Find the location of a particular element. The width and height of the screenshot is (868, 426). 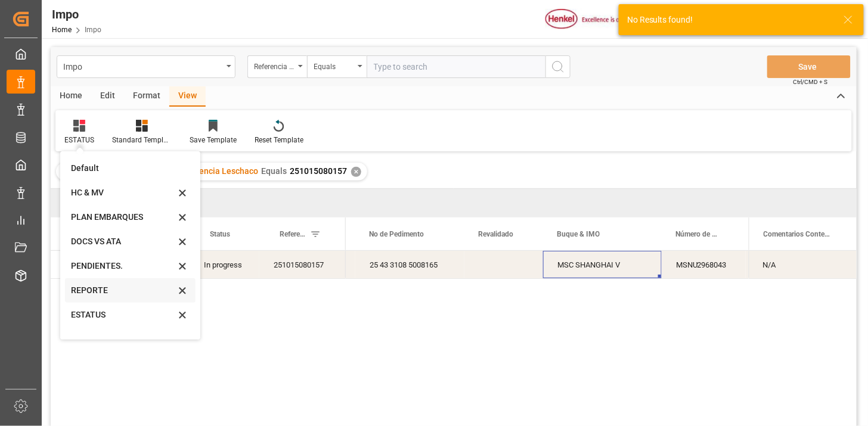

span: Número de Contenedor is located at coordinates (697, 234).